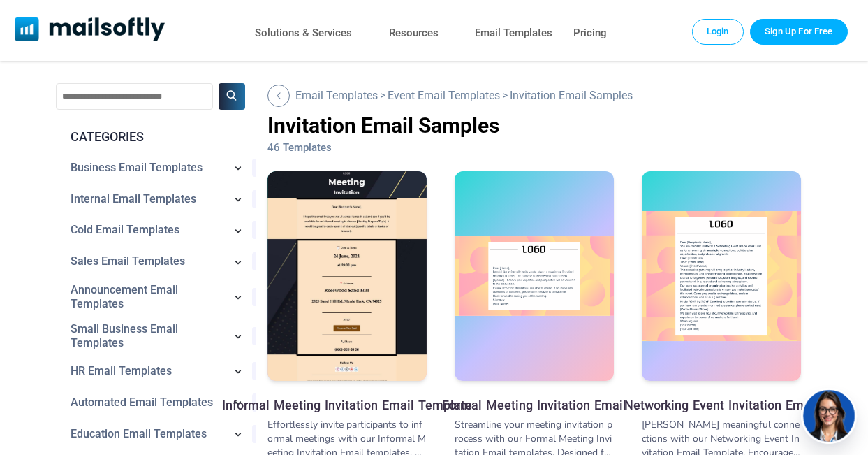 The width and height of the screenshot is (868, 455). I want to click on img: Formal Meeting Invitation Email, so click(534, 276).